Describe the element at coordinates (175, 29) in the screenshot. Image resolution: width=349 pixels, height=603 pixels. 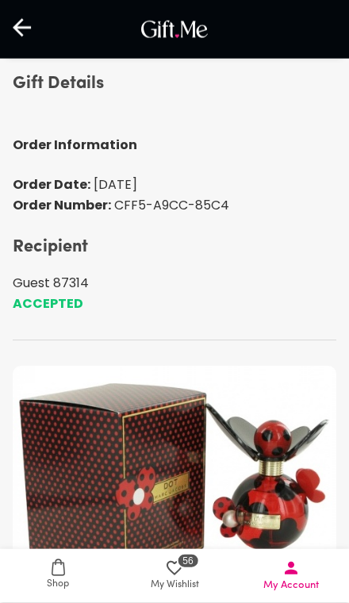
I see `img: GiftMe Logo` at that location.